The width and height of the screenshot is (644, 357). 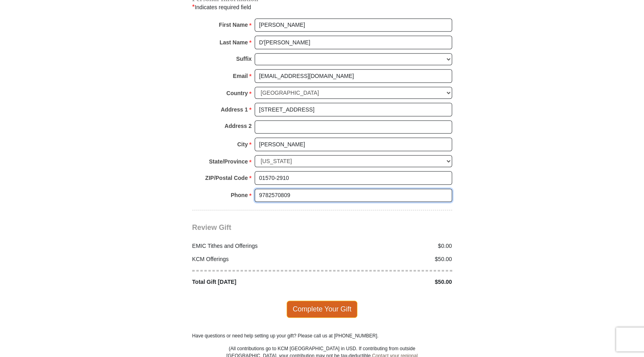 I want to click on strong: Address 1, so click(x=234, y=109).